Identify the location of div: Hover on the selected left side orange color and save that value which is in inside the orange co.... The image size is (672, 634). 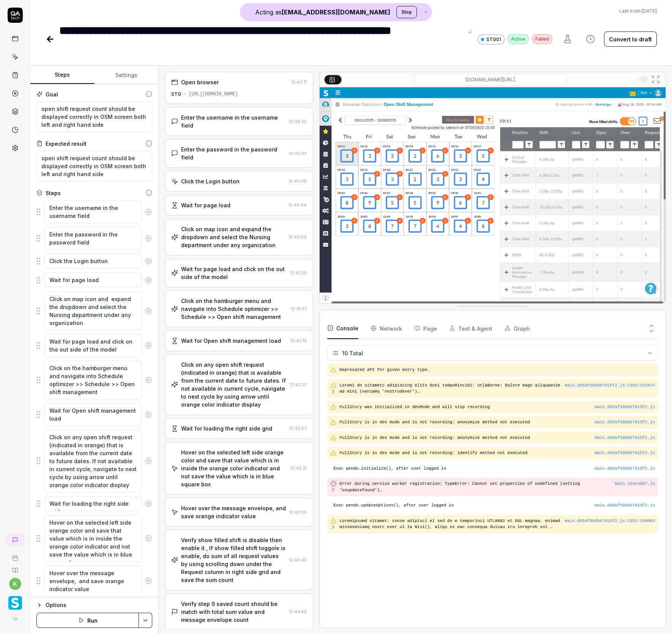
(234, 468).